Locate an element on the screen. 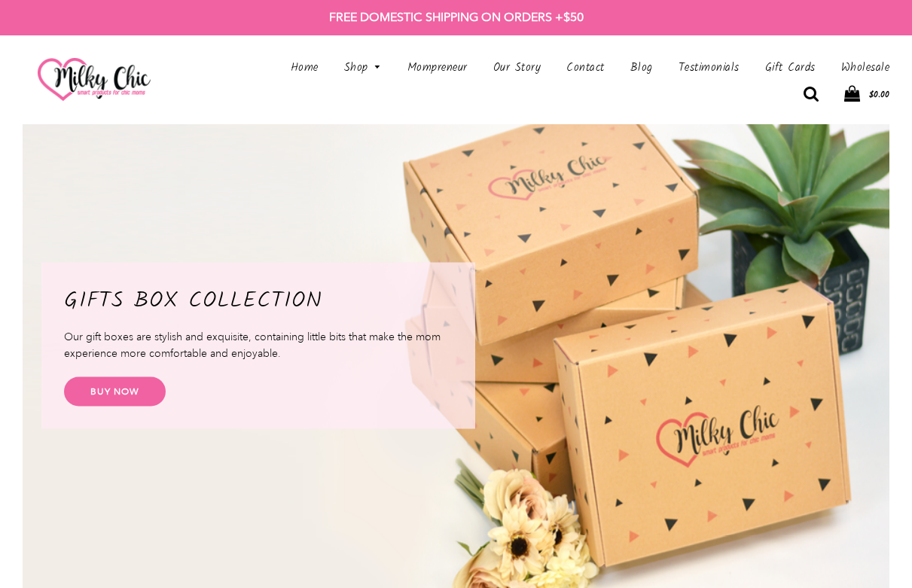 The image size is (912, 588). a: $0.00 is located at coordinates (866, 95).